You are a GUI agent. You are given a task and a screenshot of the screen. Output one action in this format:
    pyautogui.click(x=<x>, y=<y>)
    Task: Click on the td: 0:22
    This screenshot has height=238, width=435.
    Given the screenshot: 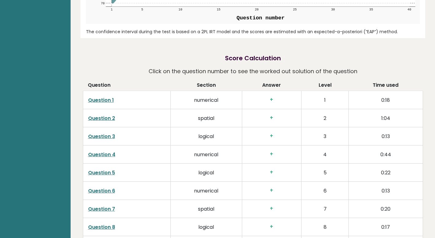 What is the action you would take?
    pyautogui.click(x=385, y=172)
    